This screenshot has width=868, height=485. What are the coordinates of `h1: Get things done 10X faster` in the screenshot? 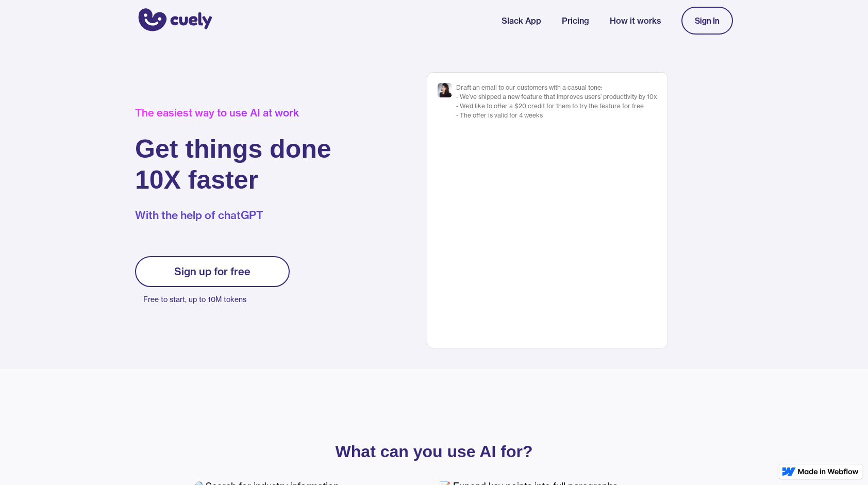 It's located at (233, 164).